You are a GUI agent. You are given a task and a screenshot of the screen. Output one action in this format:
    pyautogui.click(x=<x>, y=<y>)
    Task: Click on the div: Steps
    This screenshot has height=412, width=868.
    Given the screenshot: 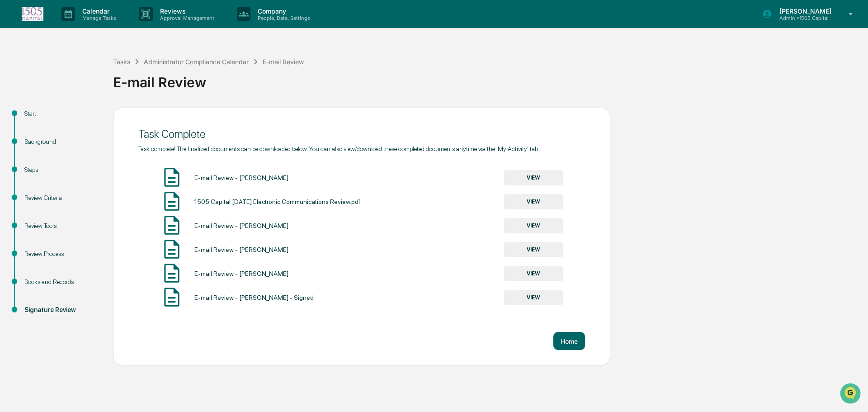 What is the action you would take?
    pyautogui.click(x=61, y=169)
    